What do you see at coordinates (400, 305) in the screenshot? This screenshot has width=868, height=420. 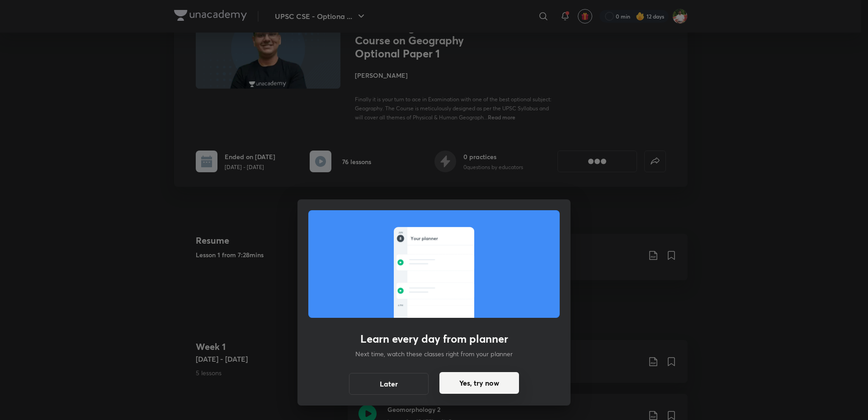 I see `g: 4 PM` at bounding box center [400, 305].